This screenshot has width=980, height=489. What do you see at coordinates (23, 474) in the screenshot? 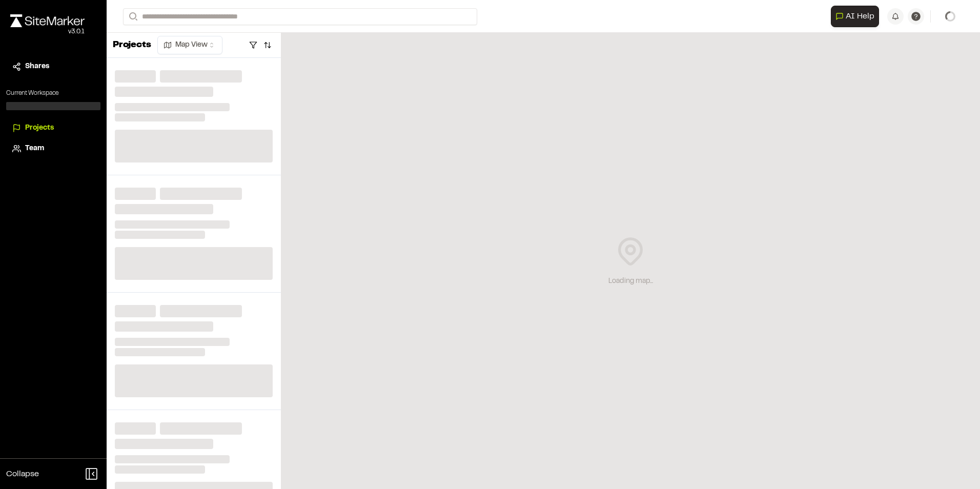
I see `span: Collapse` at bounding box center [23, 474].